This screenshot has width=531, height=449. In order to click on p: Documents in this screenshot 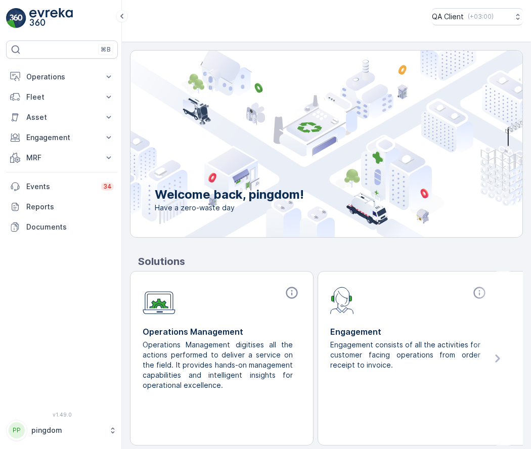, I will do `click(70, 227)`.